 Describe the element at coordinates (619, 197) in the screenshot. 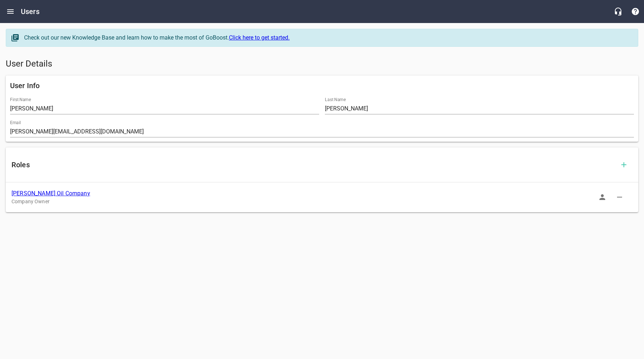

I see `button: Delete Role` at that location.